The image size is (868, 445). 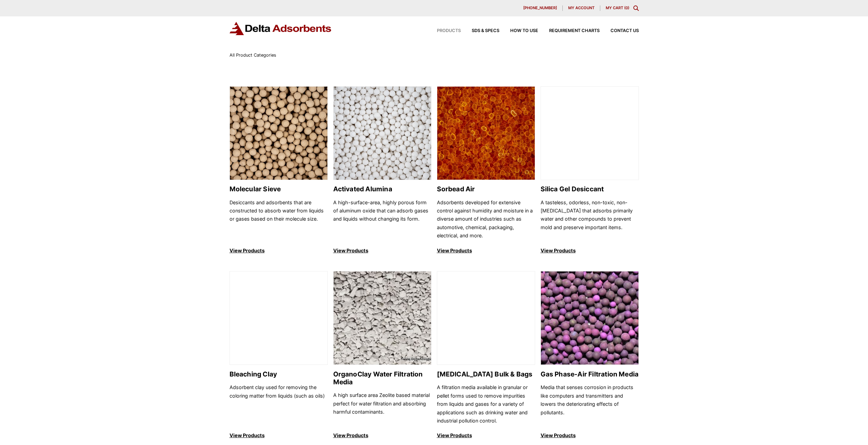 What do you see at coordinates (518, 31) in the screenshot?
I see `a: How to Use` at bounding box center [518, 31].